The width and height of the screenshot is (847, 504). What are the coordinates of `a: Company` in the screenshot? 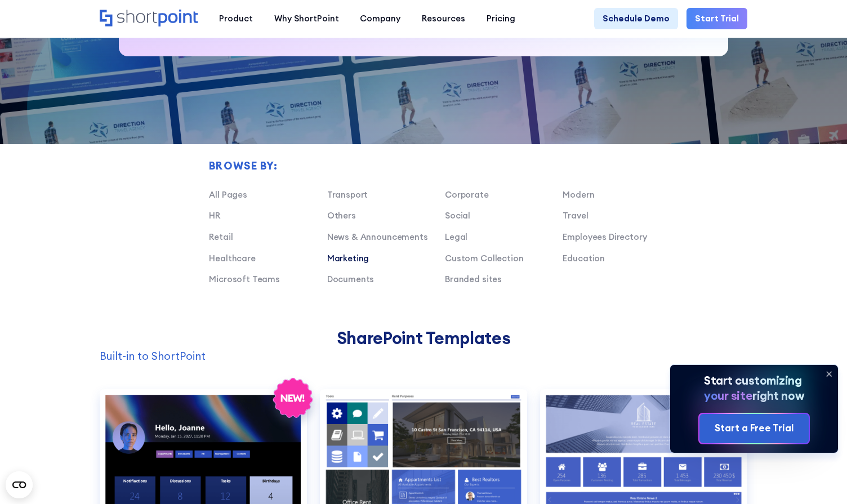 It's located at (381, 18).